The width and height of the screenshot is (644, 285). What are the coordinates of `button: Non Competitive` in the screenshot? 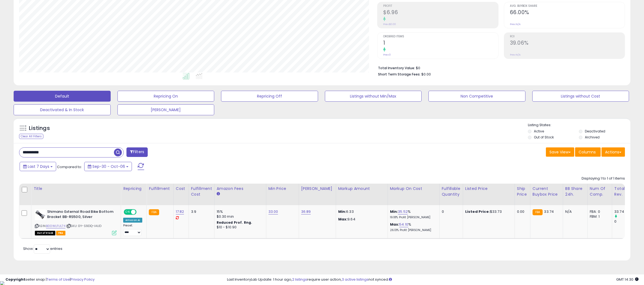 It's located at (477, 97).